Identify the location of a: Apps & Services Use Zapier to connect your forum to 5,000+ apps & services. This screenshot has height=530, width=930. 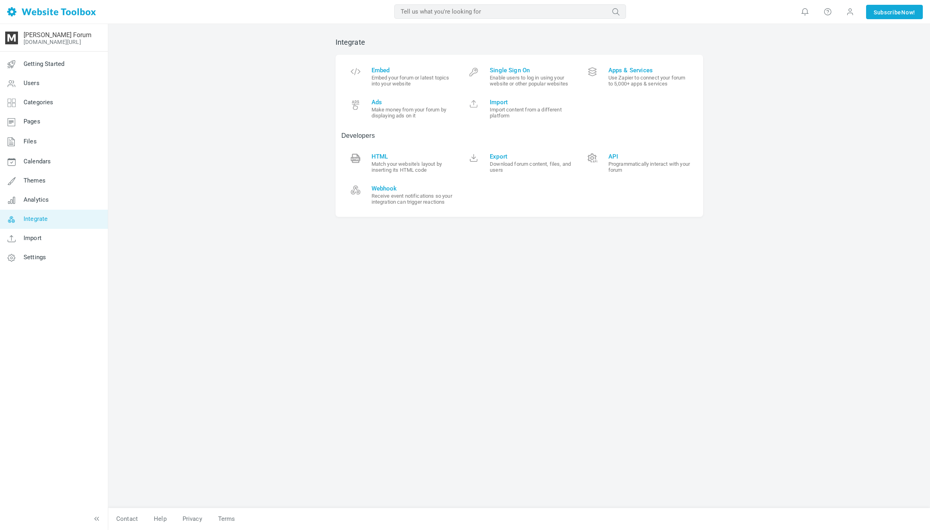
(637, 77).